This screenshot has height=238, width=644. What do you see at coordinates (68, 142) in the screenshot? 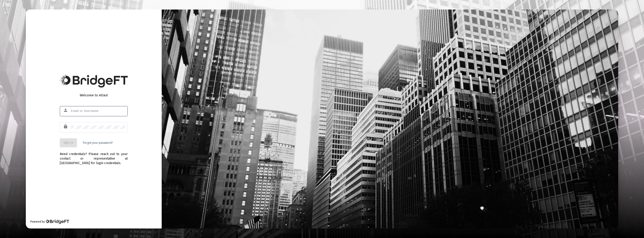
I see `span: Sign In` at bounding box center [68, 142].